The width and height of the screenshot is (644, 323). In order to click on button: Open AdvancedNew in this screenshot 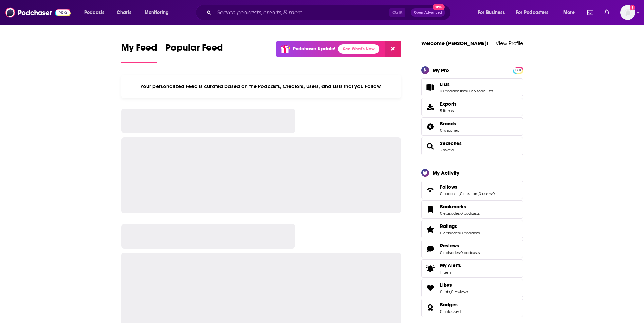, I will do `click(428, 12)`.